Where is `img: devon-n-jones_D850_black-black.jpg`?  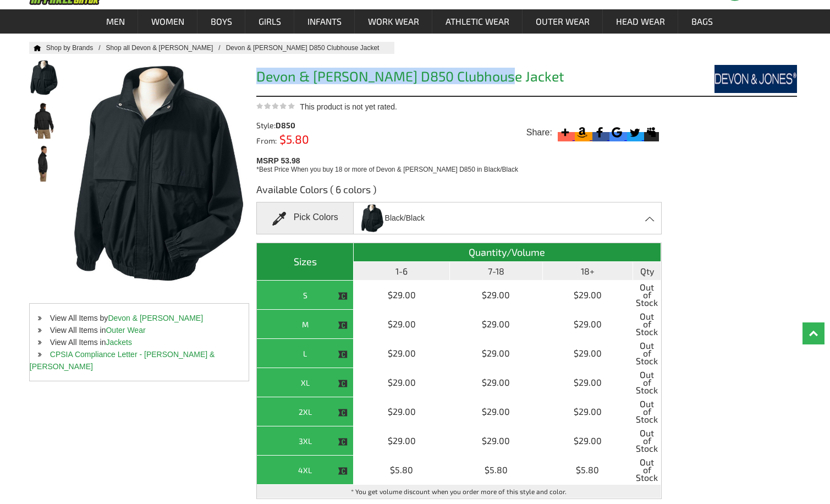 img: devon-n-jones_D850_black-black.jpg is located at coordinates (372, 217).